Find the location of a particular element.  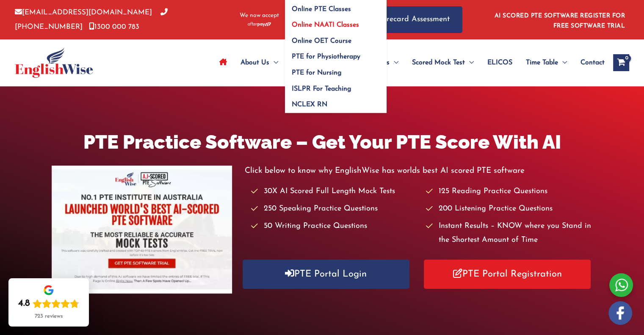

li: Instant Results – KNOW where you Stand in the Shortest Amount of Time is located at coordinates (509, 234).